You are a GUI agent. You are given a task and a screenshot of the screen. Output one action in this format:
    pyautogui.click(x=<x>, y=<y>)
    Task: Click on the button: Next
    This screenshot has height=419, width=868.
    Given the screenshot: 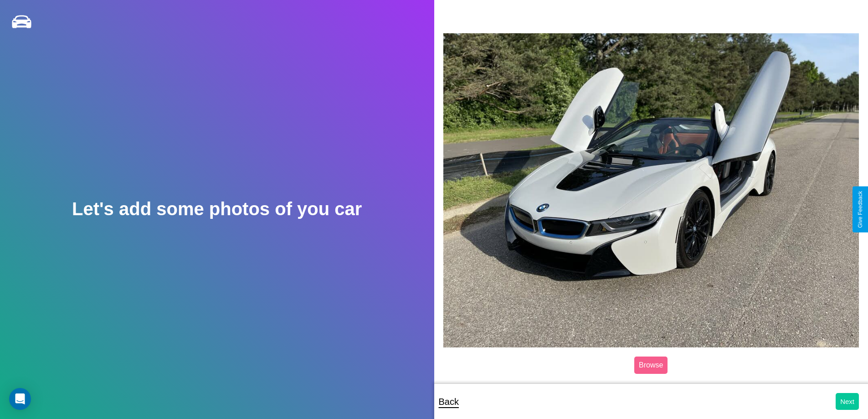 What is the action you would take?
    pyautogui.click(x=847, y=401)
    